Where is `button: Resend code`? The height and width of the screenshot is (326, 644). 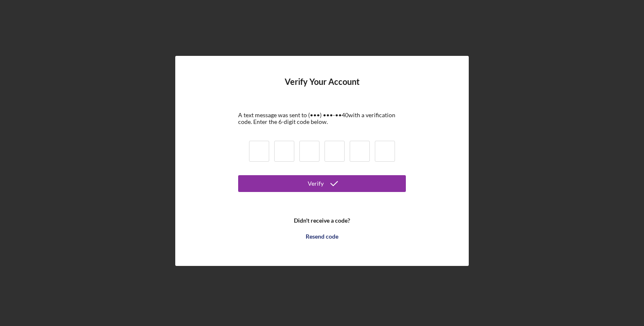 button: Resend code is located at coordinates (322, 236).